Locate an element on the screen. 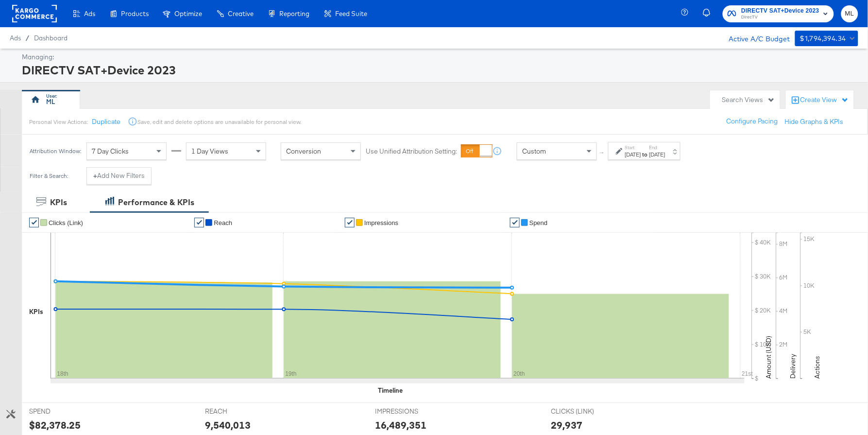 This screenshot has height=435, width=868. strong: to is located at coordinates (645, 154).